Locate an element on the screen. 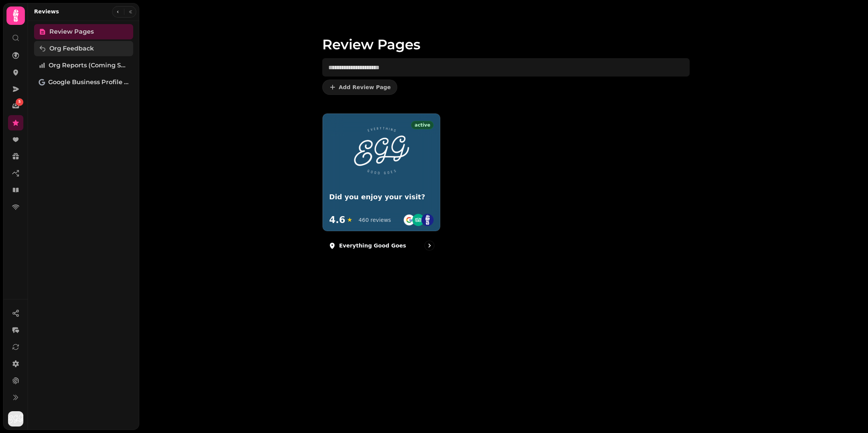 This screenshot has height=433, width=868. div: active is located at coordinates (422, 125).